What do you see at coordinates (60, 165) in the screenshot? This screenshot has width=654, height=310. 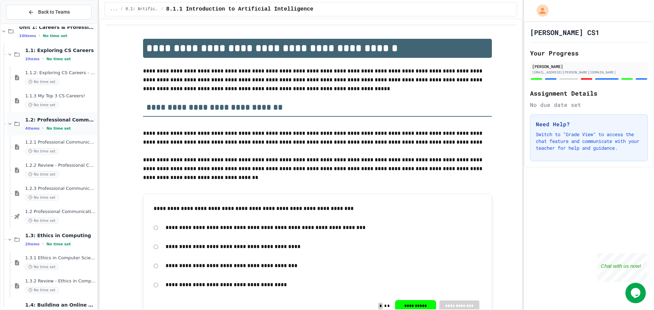 I see `span: 1.2.2 Review - Professional Communication` at bounding box center [60, 165].